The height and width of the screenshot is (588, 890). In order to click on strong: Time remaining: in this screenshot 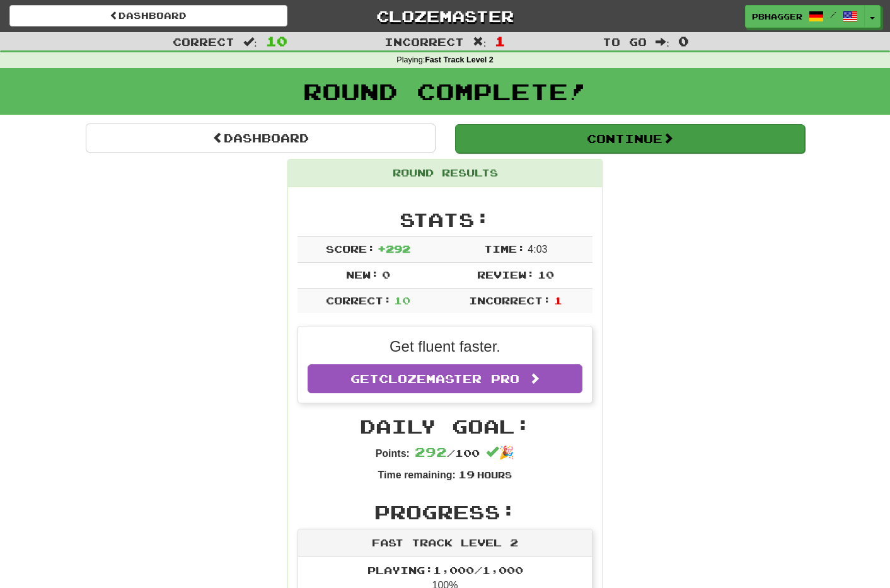, I will do `click(417, 474)`.